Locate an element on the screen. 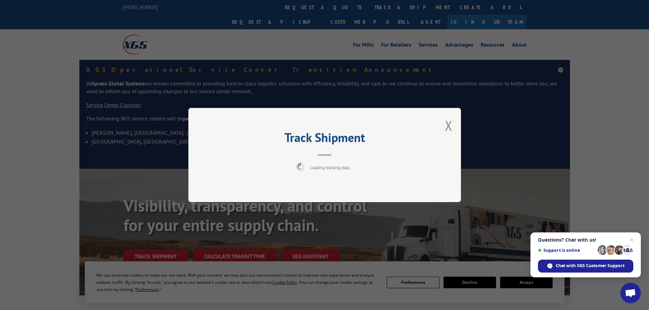 This screenshot has width=649, height=310. span: Questions? Chat with us! is located at coordinates (585, 240).